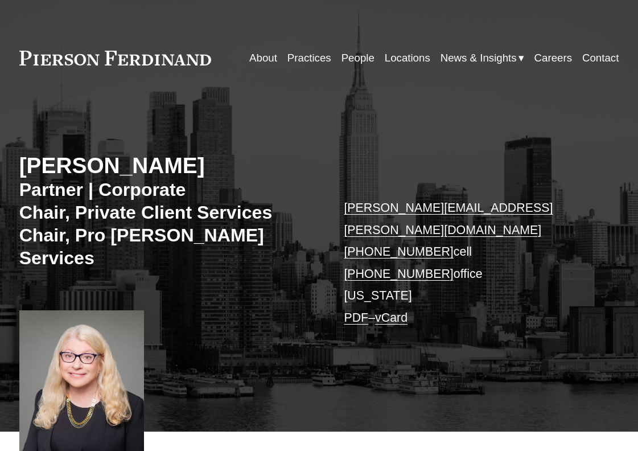  Describe the element at coordinates (482, 58) in the screenshot. I see `a: folder dropdown` at that location.